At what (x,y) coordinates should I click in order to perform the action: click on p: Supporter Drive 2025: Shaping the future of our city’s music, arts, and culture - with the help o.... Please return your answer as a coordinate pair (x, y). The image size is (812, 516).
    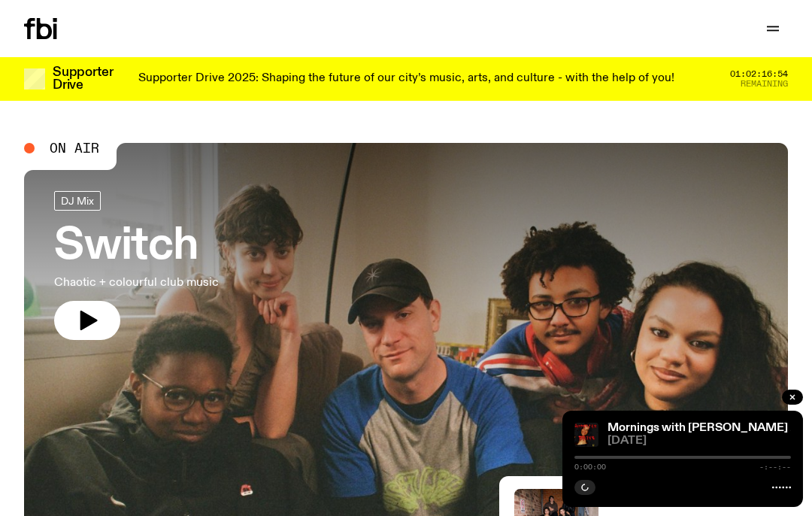
    Looking at the image, I should click on (406, 79).